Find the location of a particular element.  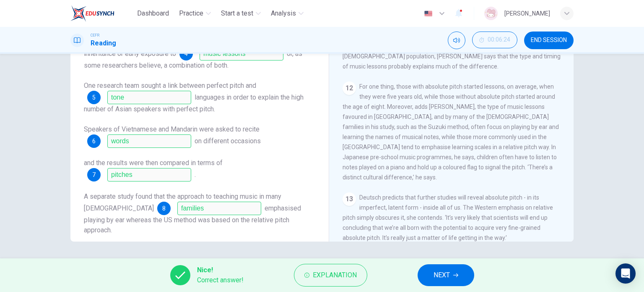

div: Mute is located at coordinates (457, 40).